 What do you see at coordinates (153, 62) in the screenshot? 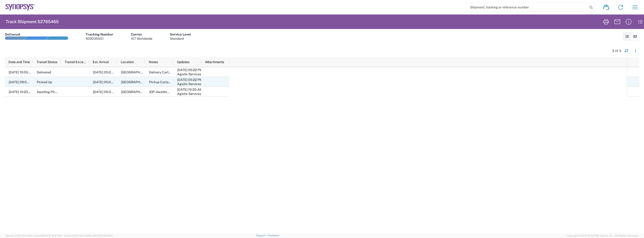
I see `span: Notes` at bounding box center [153, 62].